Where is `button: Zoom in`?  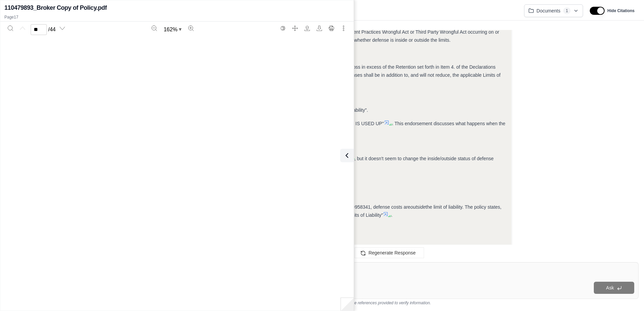 button: Zoom in is located at coordinates (191, 28).